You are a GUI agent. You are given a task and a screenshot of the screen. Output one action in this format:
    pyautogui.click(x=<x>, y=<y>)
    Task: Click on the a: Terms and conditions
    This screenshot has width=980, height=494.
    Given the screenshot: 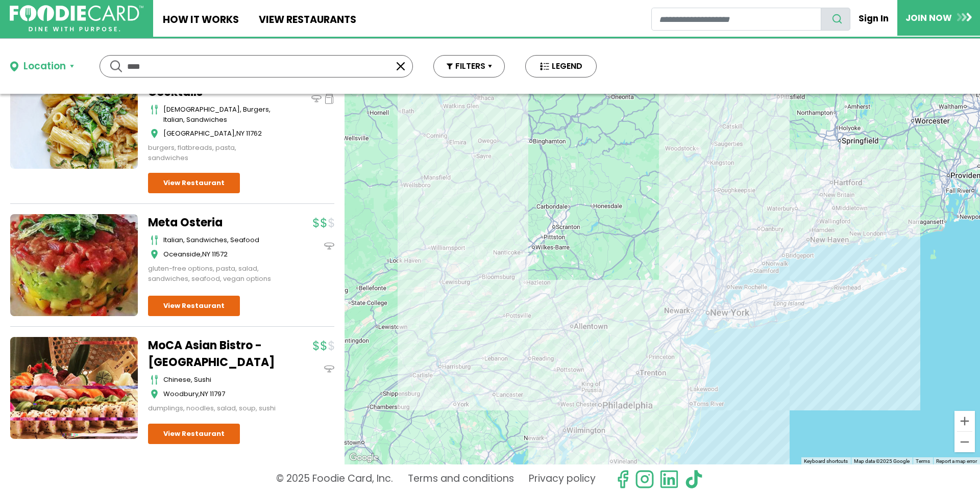 What is the action you would take?
    pyautogui.click(x=461, y=479)
    